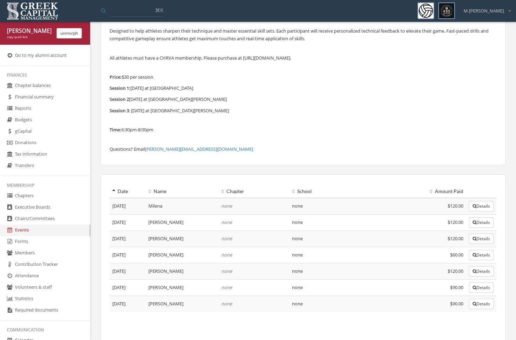 The image size is (516, 340). Describe the element at coordinates (438, 191) in the screenshot. I see `th: Amount Paid` at that location.